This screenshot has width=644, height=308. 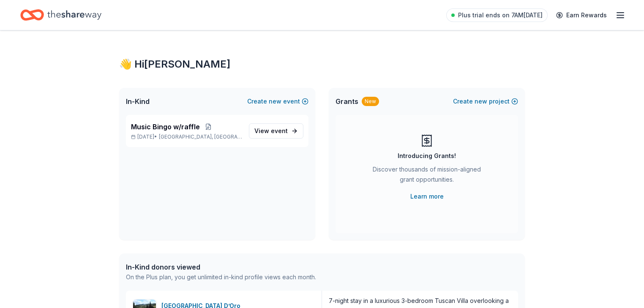 What do you see at coordinates (221, 277) in the screenshot?
I see `div: On the Plus plan, you get unlimited in-kind profile views each month.` at bounding box center [221, 277].